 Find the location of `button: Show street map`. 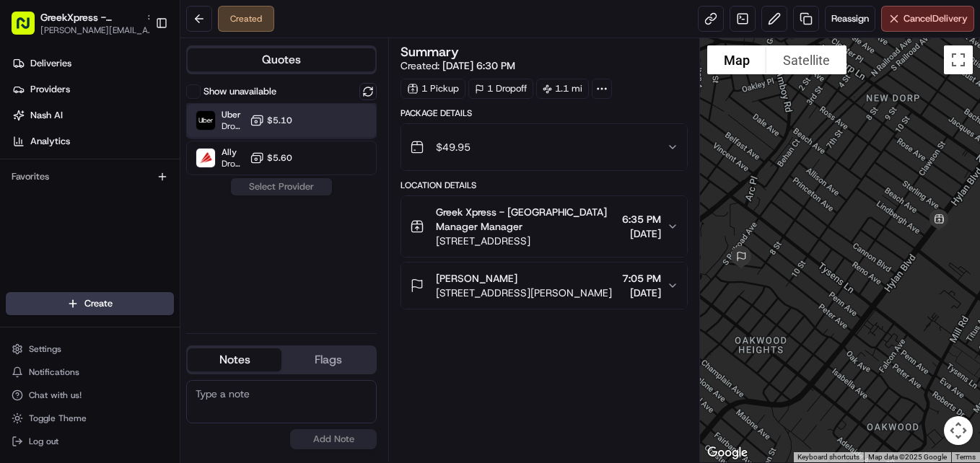

button: Show street map is located at coordinates (737, 60).